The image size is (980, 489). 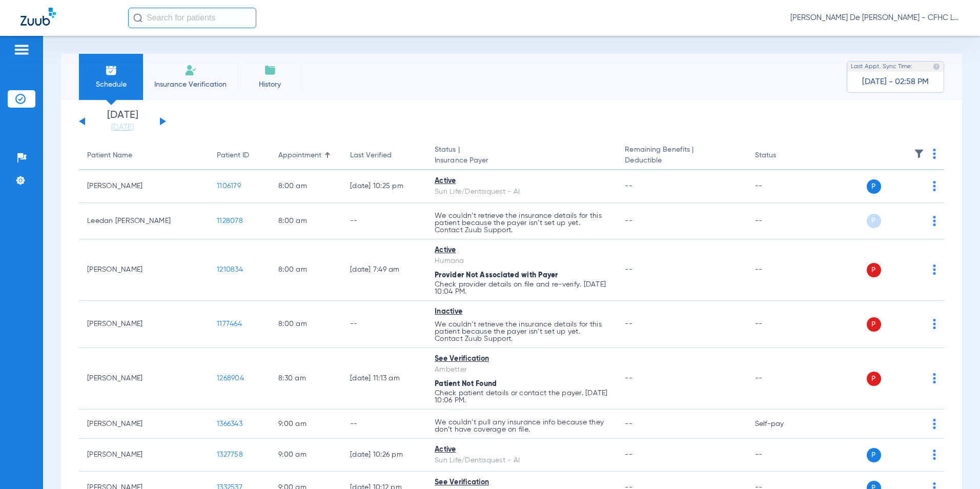 What do you see at coordinates (228, 186) in the screenshot?
I see `span: 1106179` at bounding box center [228, 186].